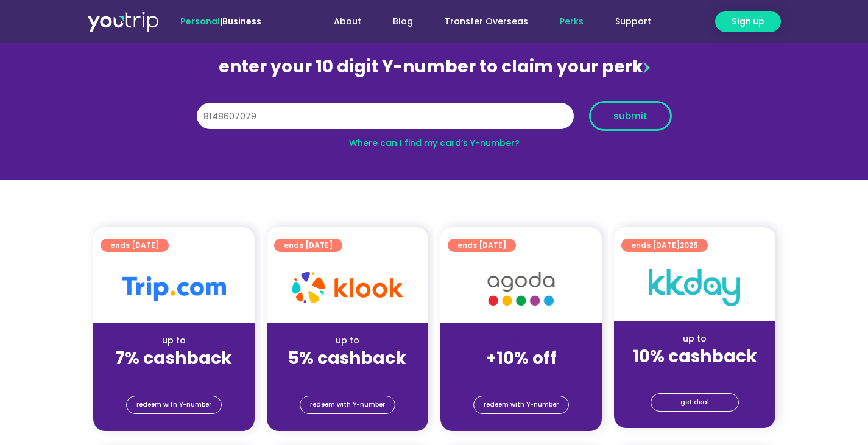 The width and height of the screenshot is (868, 445). What do you see at coordinates (747, 21) in the screenshot?
I see `span: Sign up` at bounding box center [747, 21].